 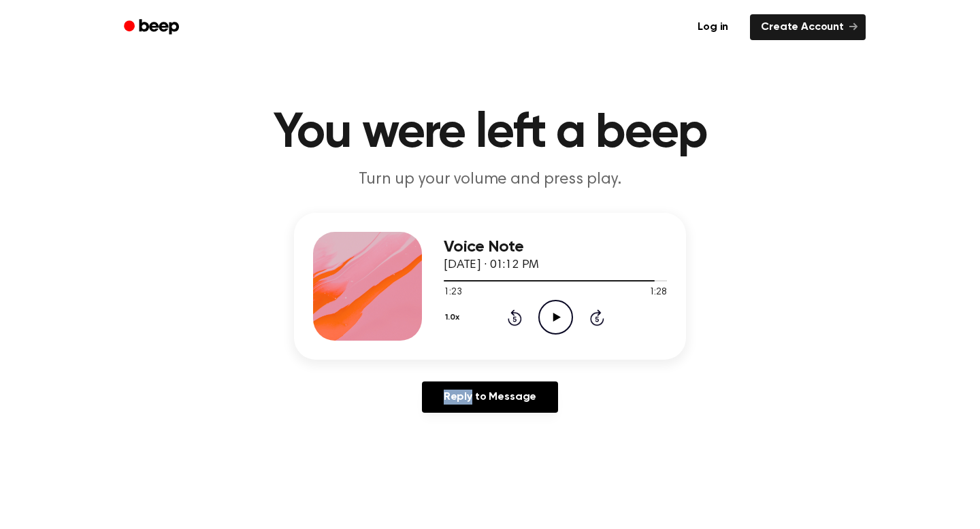 What do you see at coordinates (153, 28) in the screenshot?
I see `a: Beep` at bounding box center [153, 28].